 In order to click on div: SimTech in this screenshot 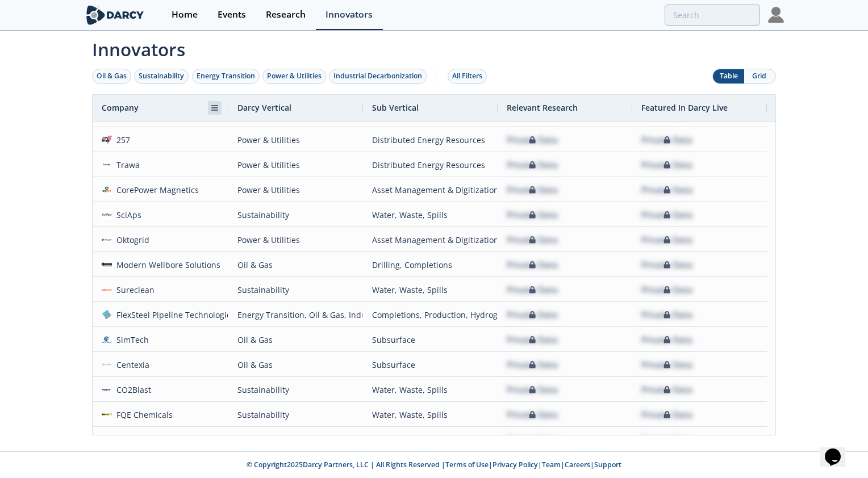, I will do `click(130, 339)`.